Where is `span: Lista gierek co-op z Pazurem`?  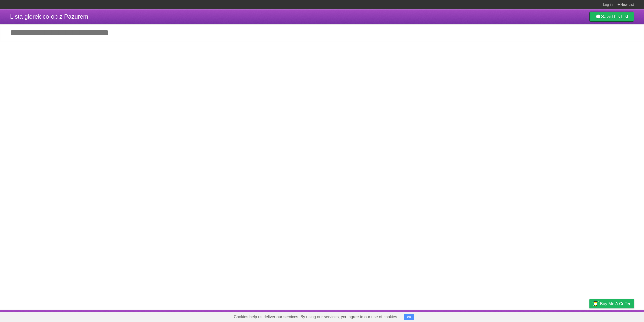 span: Lista gierek co-op z Pazurem is located at coordinates (49, 16).